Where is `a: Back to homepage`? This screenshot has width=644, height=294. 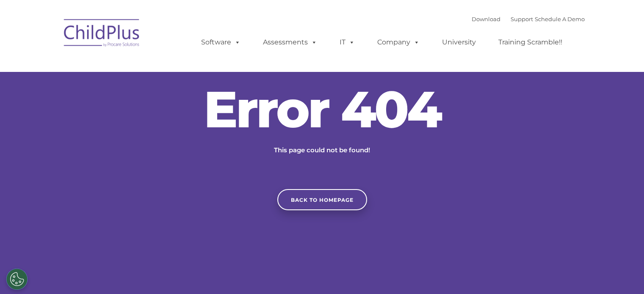
a: Back to homepage is located at coordinates (322, 199).